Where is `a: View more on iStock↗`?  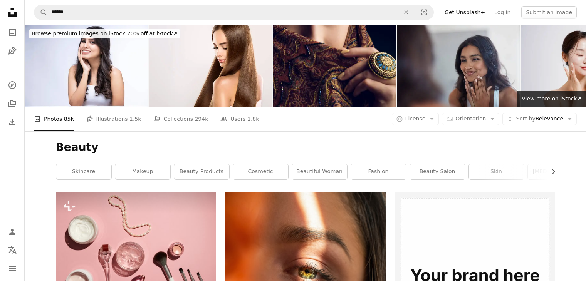
a: View more on iStock↗ is located at coordinates (552, 99).